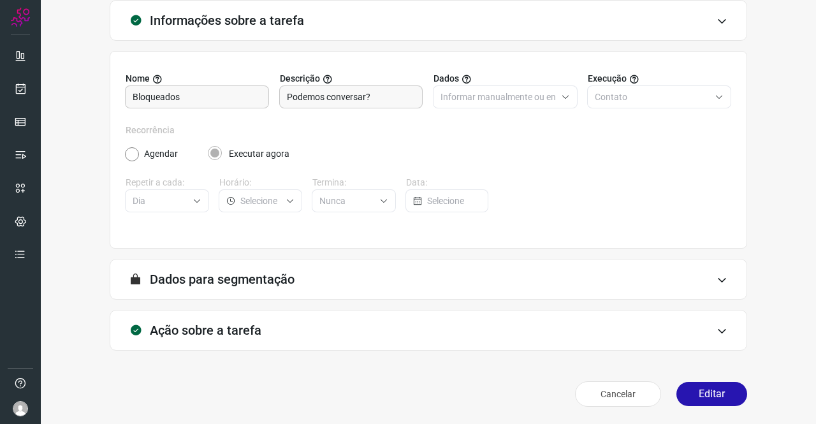 The width and height of the screenshot is (816, 424). What do you see at coordinates (261, 182) in the screenshot?
I see `label: Horário:` at bounding box center [261, 182].